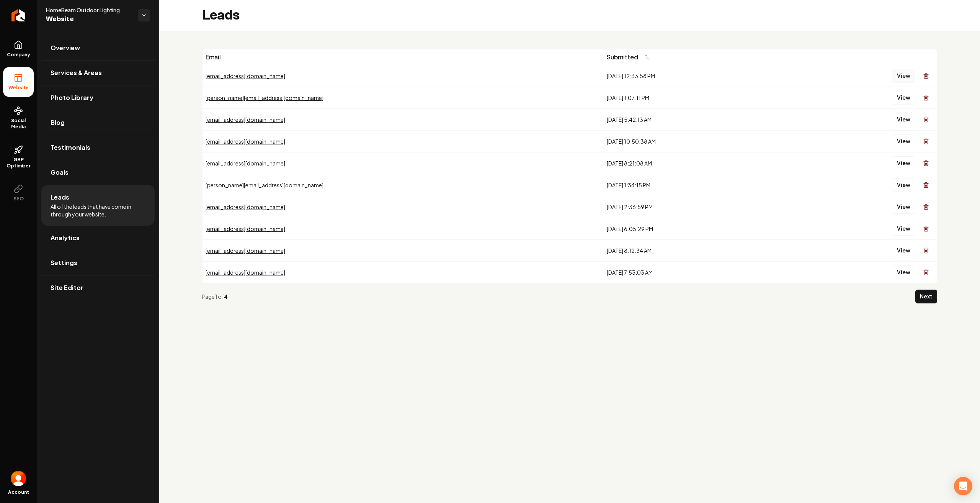 The height and width of the screenshot is (503, 980). I want to click on img: 's logo, so click(19, 478).